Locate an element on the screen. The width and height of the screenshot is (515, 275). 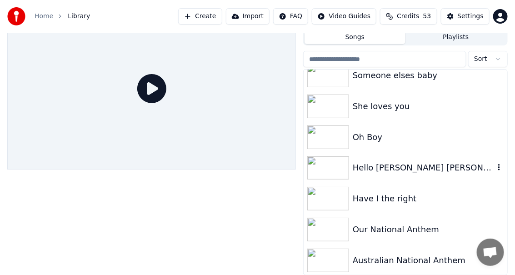
button: Playlists is located at coordinates (456, 37).